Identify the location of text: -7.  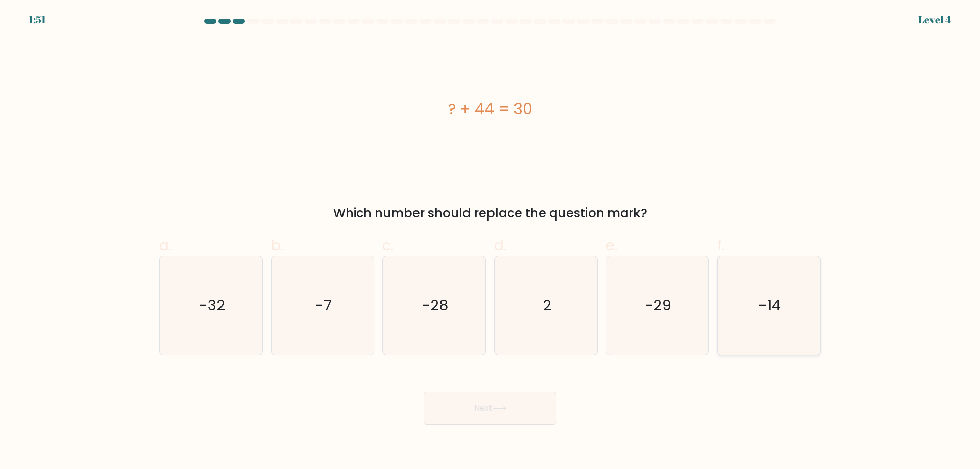
(323, 306).